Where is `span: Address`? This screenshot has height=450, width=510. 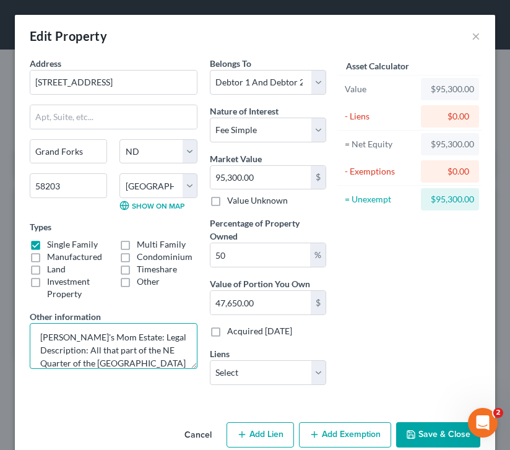
span: Address is located at coordinates (45, 63).